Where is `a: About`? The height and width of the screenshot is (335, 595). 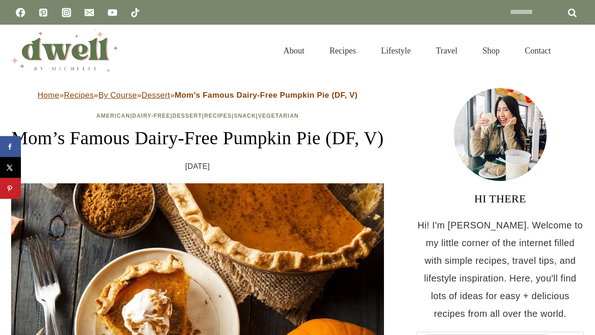
a: About is located at coordinates (294, 51).